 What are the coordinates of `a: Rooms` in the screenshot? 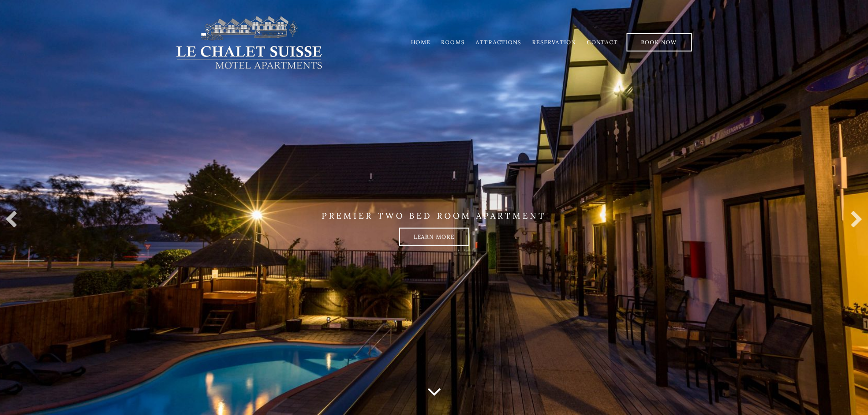 It's located at (452, 42).